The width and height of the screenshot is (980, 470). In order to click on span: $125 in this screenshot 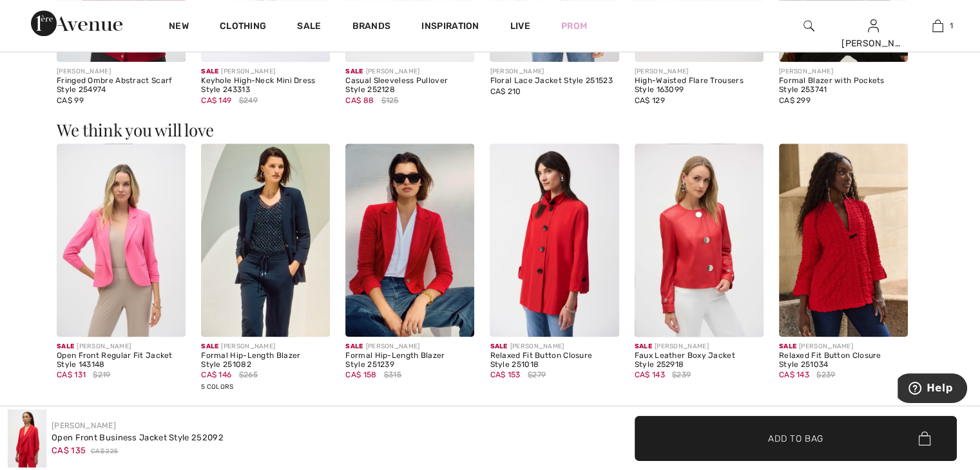, I will do `click(389, 100)`.